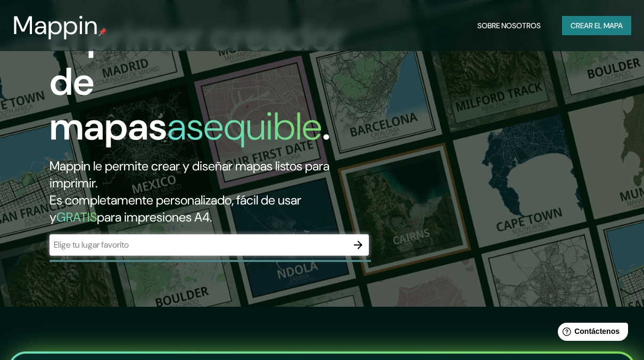 The height and width of the screenshot is (360, 644). What do you see at coordinates (597, 25) in the screenshot?
I see `font: Crear el mapa` at bounding box center [597, 25].